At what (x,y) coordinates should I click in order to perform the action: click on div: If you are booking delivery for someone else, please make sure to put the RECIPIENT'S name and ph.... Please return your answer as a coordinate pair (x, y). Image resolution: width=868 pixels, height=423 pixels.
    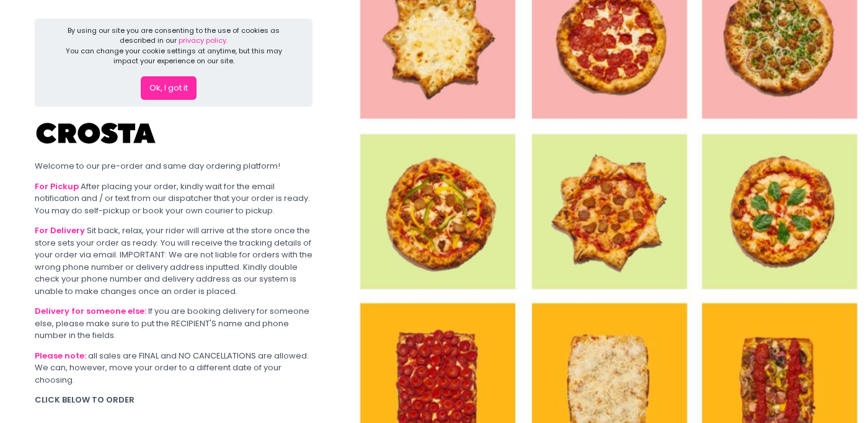
    Looking at the image, I should click on (173, 323).